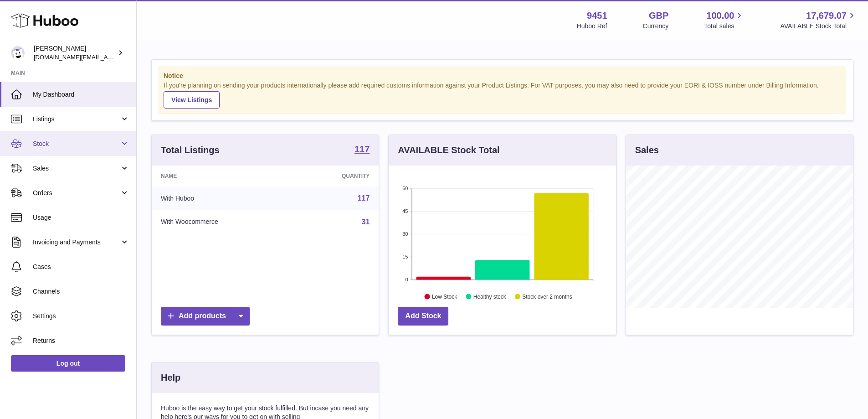 The height and width of the screenshot is (419, 868). Describe the element at coordinates (819, 20) in the screenshot. I see `a: 17,679.07 AVAILABLE Stock Total` at that location.